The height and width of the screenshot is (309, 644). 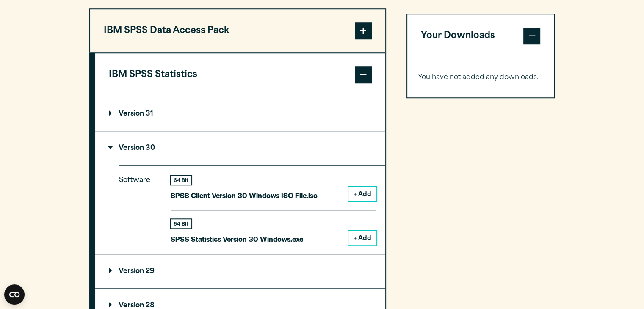 What do you see at coordinates (240, 114) in the screenshot?
I see `summary: Version 31` at bounding box center [240, 114].